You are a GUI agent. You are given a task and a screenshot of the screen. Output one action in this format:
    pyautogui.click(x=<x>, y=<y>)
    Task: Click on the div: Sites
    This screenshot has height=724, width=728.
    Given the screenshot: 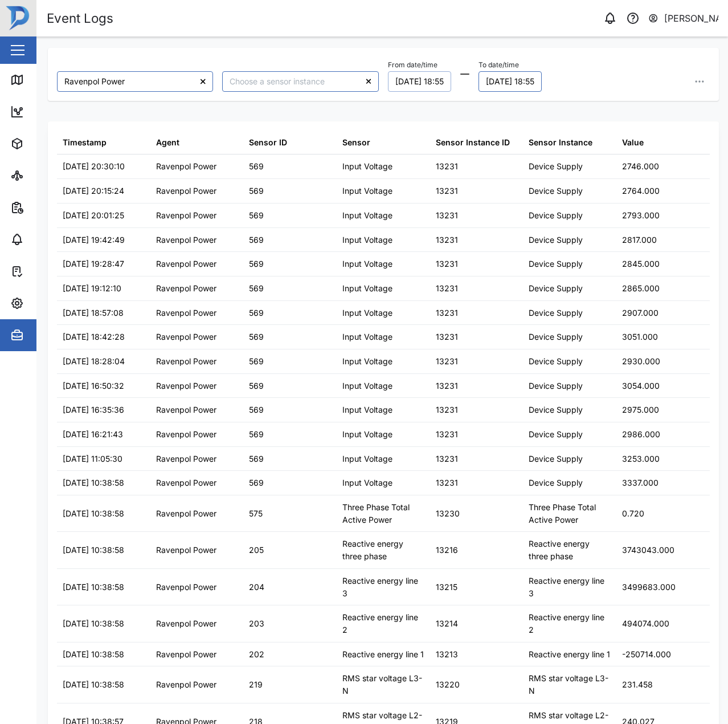 What is the action you would take?
    pyautogui.click(x=43, y=176)
    